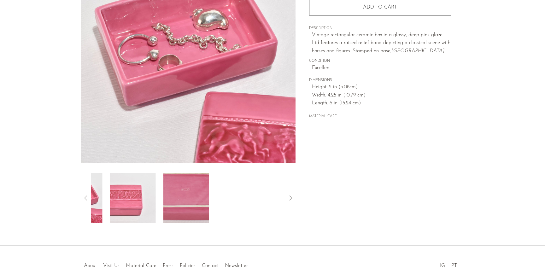 The image size is (545, 268). What do you see at coordinates (381, 87) in the screenshot?
I see `span: Height: 2 in (5.08cm)` at bounding box center [381, 87].